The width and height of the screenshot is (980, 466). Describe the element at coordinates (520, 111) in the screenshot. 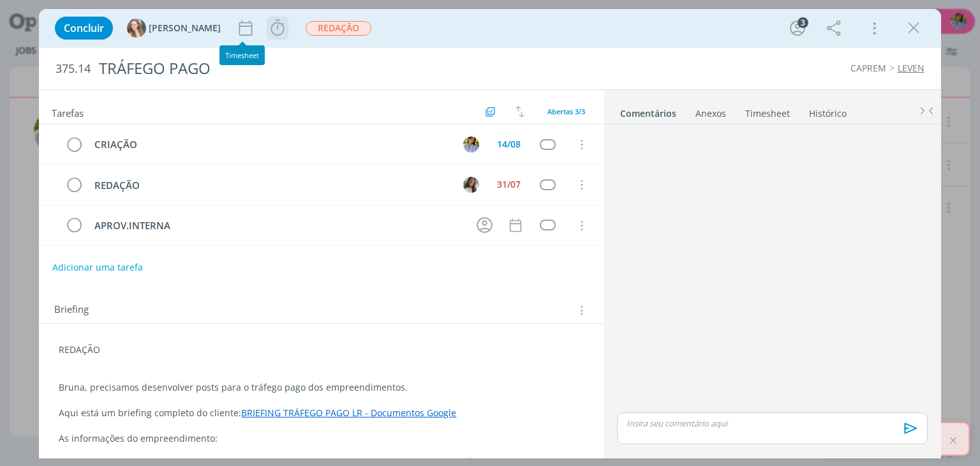

I see `img: arrow-down-up.svg` at that location.